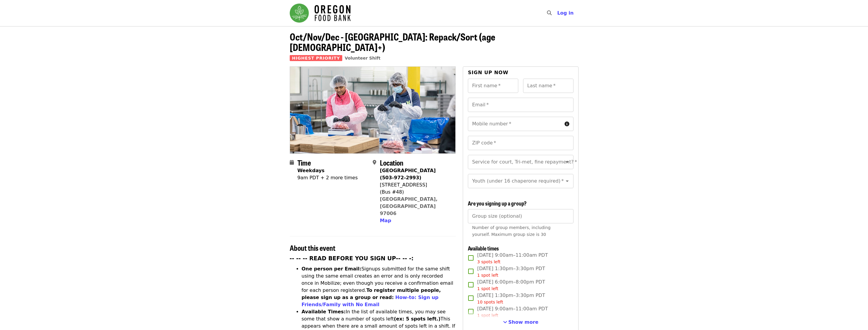  I want to click on span: Location, so click(392, 162).